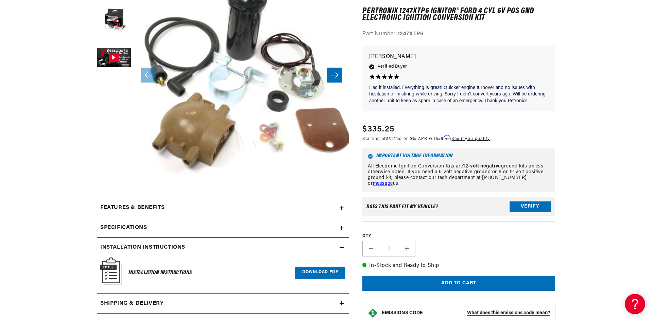 This screenshot has width=652, height=321. What do you see at coordinates (373, 314) in the screenshot?
I see `img: Emissions code` at bounding box center [373, 314].